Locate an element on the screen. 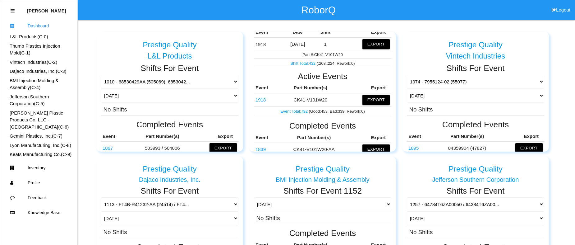 Image resolution: width=575 pixels, height=245 pixels. a: Event Total:792 is located at coordinates (294, 111).